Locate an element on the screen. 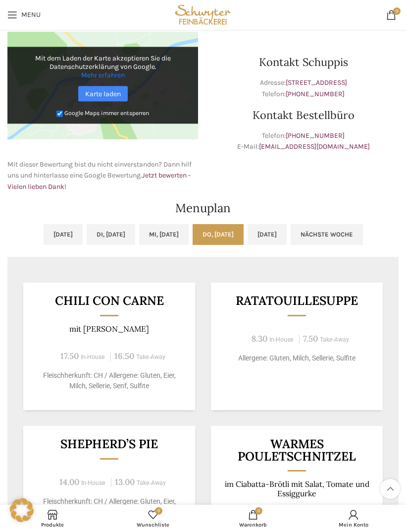 The image size is (406, 532). h2: Menuplan is located at coordinates (203, 208).